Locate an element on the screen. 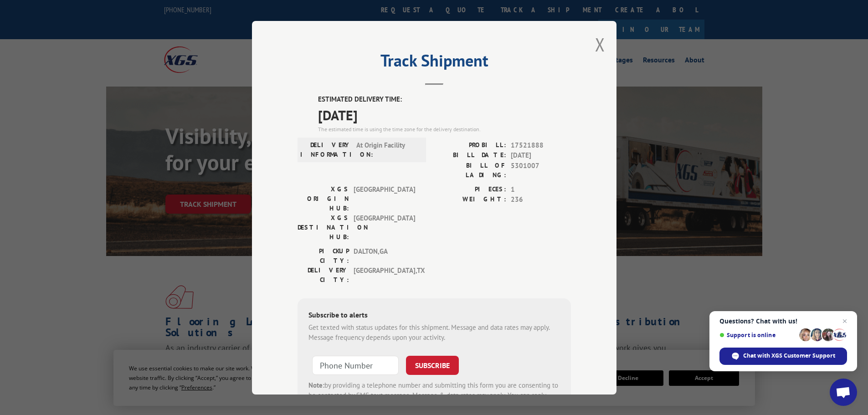 The height and width of the screenshot is (415, 868). span: Close chat is located at coordinates (845, 321).